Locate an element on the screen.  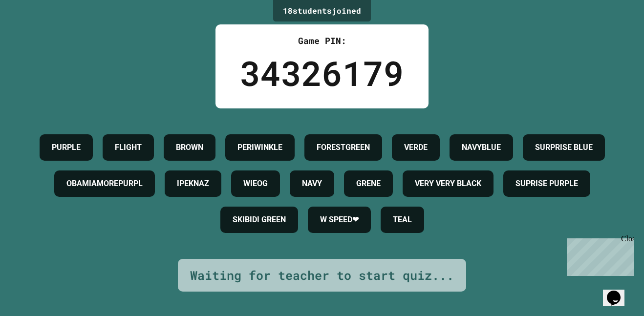
div: 34326179 is located at coordinates (322, 73).